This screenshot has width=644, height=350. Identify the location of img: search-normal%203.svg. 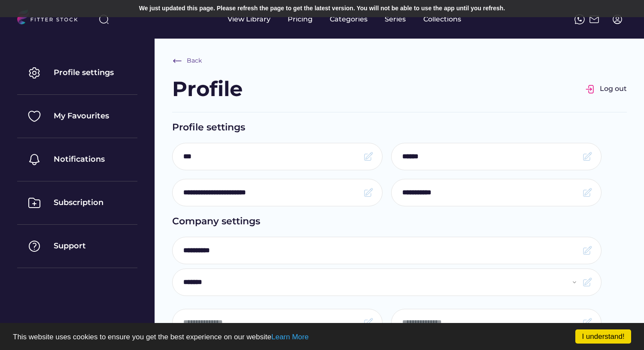
(104, 20).